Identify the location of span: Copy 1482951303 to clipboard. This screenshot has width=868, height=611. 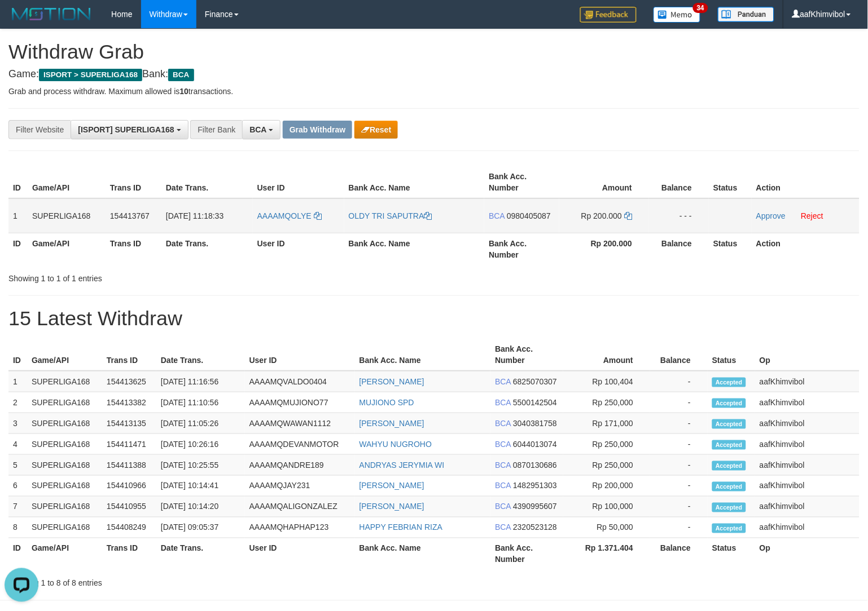
(535, 486).